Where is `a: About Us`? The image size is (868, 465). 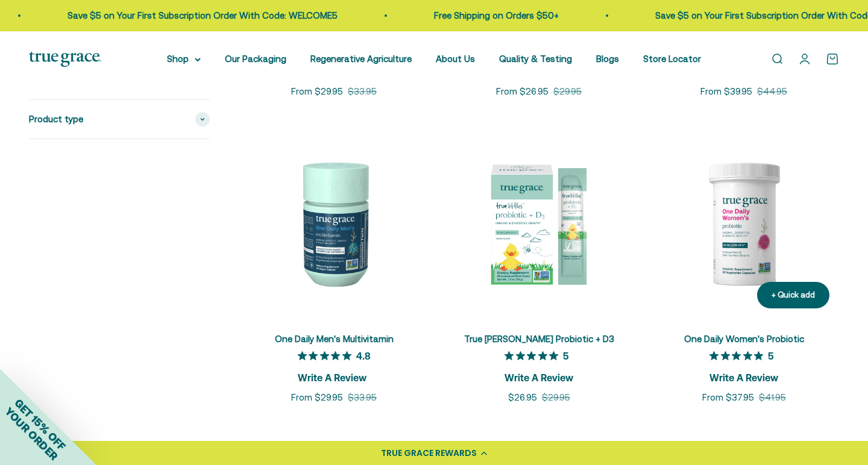
a: About Us is located at coordinates (455, 58).